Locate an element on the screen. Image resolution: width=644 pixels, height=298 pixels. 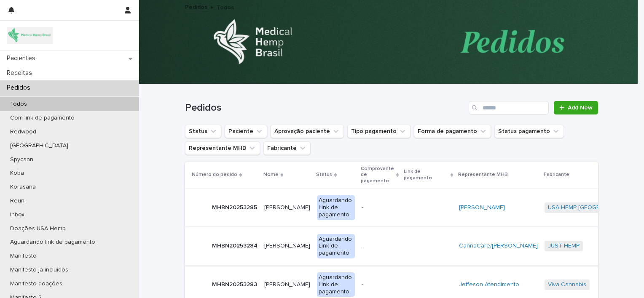
div: Search is located at coordinates (508, 108).